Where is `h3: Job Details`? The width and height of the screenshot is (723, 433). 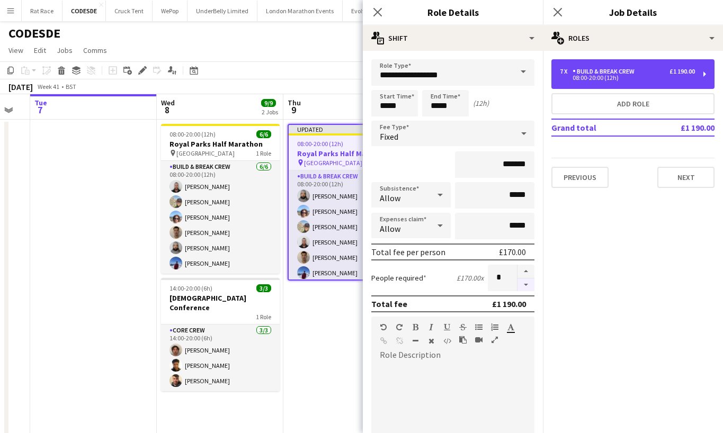 h3: Job Details is located at coordinates (633, 12).